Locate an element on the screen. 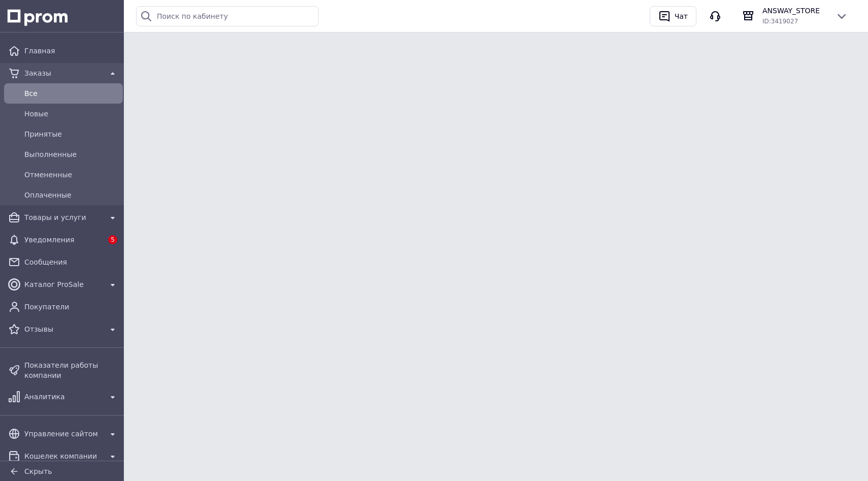 This screenshot has width=868, height=481. span: Товары и услуги is located at coordinates (63, 218).